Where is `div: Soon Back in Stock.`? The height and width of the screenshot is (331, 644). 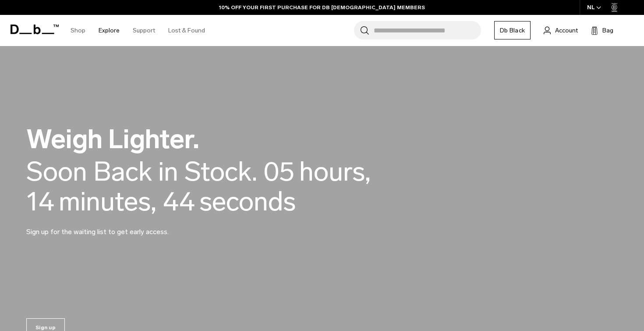
div: Soon Back in Stock. is located at coordinates (141, 171).